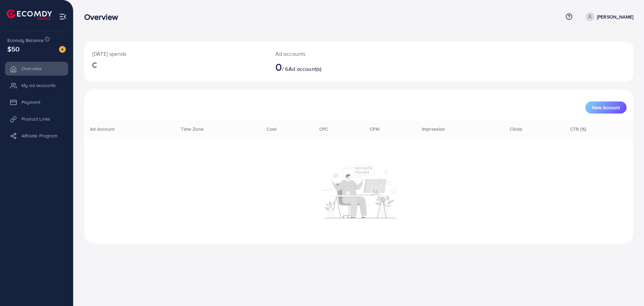 The height and width of the screenshot is (306, 644). Describe the element at coordinates (29, 15) in the screenshot. I see `a: logo` at that location.